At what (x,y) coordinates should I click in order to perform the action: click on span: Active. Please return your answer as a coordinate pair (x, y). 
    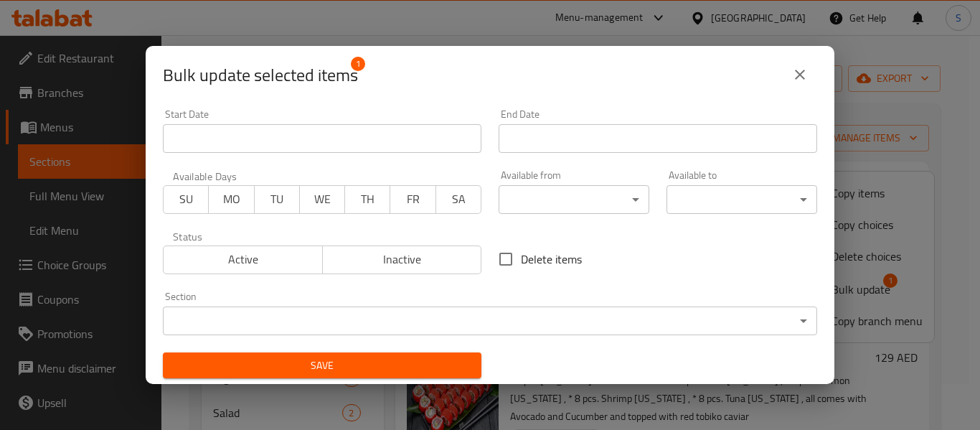
    Looking at the image, I should click on (243, 259).